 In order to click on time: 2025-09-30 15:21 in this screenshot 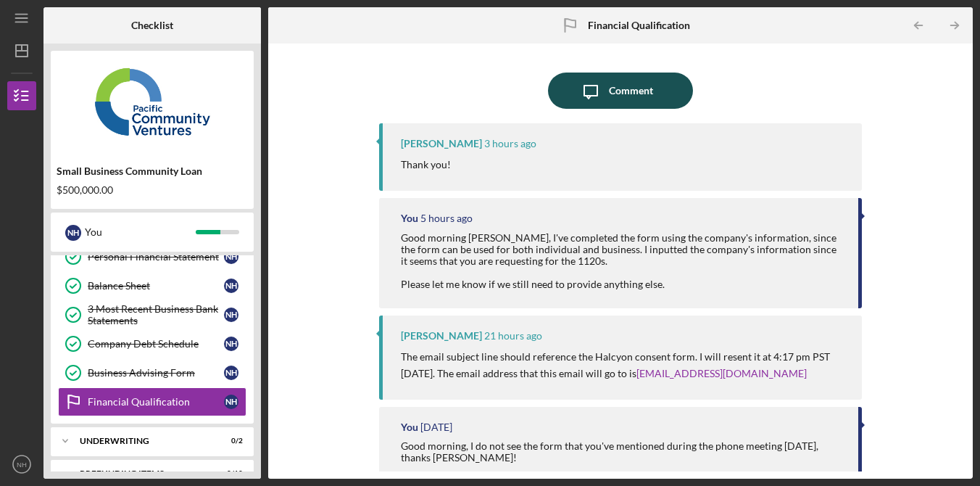, I will do `click(447, 218)`.